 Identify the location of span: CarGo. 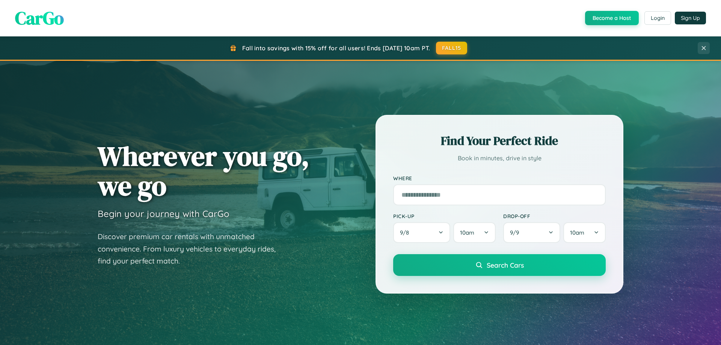
(39, 18).